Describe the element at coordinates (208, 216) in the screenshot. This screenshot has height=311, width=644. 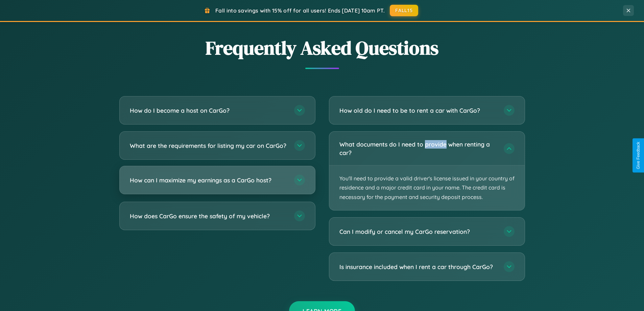
I see `h3: How does CarGo ensure the safety of my vehicle?` at that location.